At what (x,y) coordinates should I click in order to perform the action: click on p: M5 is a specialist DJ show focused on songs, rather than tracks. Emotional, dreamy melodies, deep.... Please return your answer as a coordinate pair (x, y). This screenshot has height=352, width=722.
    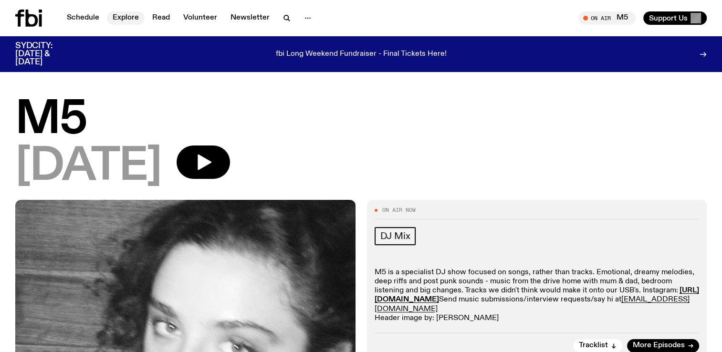
    Looking at the image, I should click on (537, 295).